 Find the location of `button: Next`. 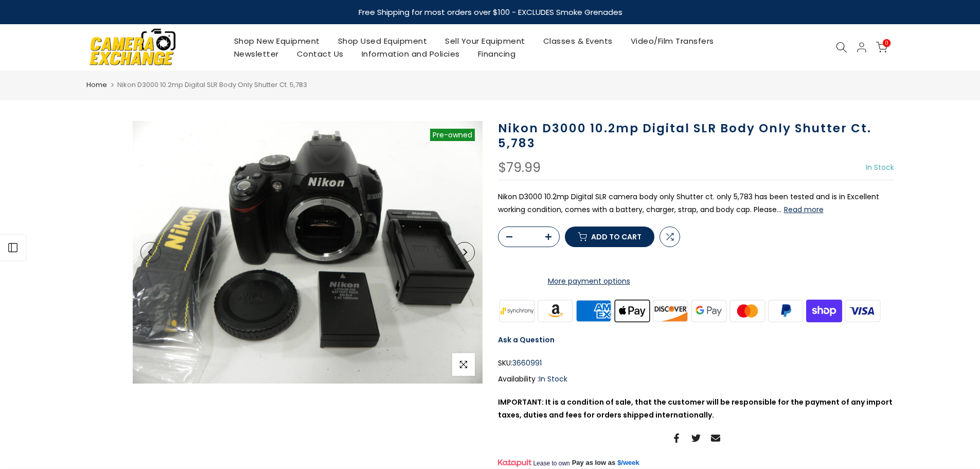

button: Next is located at coordinates (464, 252).